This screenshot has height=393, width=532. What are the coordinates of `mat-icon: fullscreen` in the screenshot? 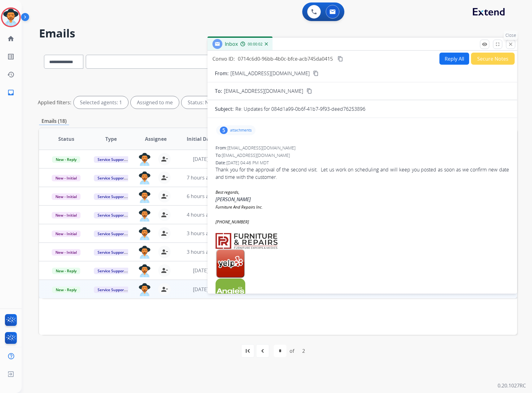 It's located at (498, 44).